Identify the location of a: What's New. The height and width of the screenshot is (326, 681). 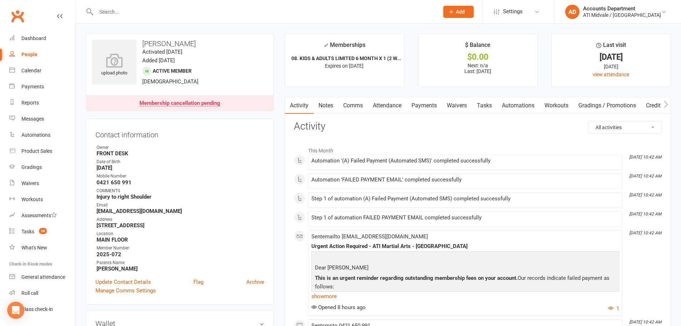
(42, 248).